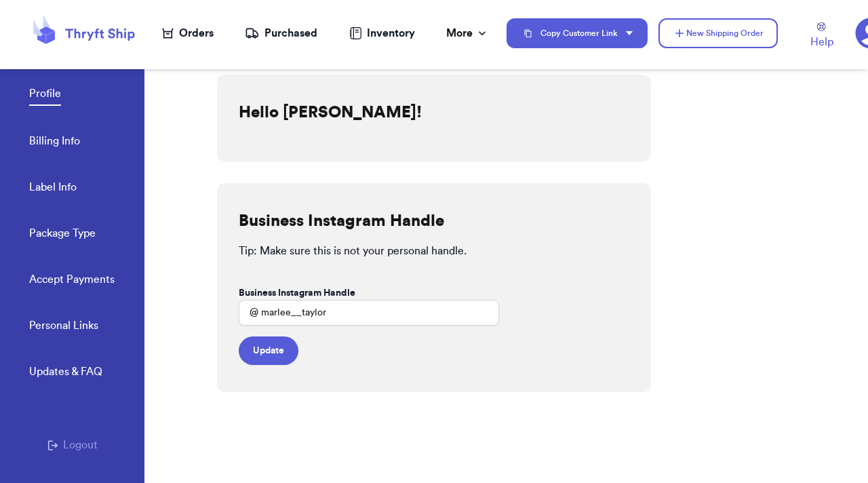  What do you see at coordinates (434, 251) in the screenshot?
I see `p: Tip: Make sure this is not your personal handle.` at bounding box center [434, 251].